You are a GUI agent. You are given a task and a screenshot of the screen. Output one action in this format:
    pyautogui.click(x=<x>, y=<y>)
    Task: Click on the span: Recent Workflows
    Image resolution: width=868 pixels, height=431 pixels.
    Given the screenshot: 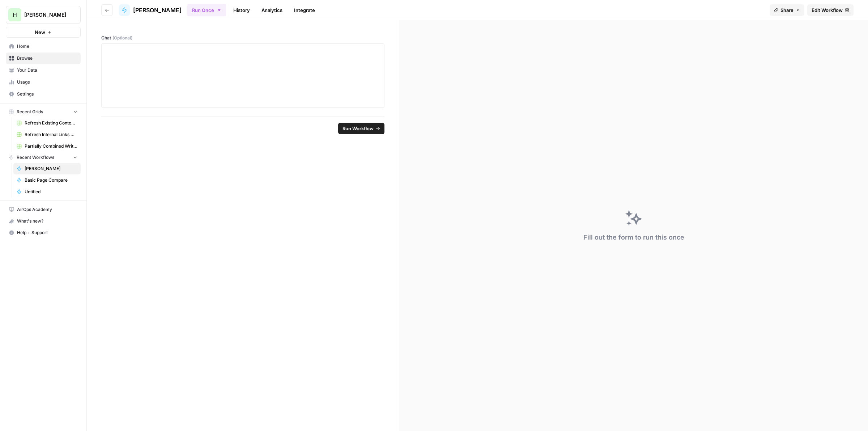 What is the action you would take?
    pyautogui.click(x=35, y=157)
    